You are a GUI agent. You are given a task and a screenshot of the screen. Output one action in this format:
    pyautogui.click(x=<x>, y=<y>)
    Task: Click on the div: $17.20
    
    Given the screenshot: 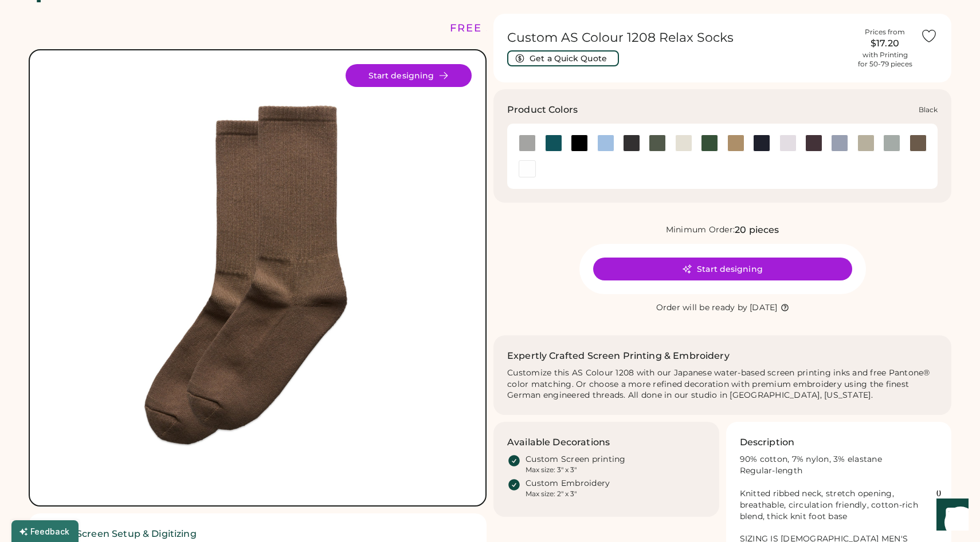 What is the action you would take?
    pyautogui.click(x=885, y=43)
    